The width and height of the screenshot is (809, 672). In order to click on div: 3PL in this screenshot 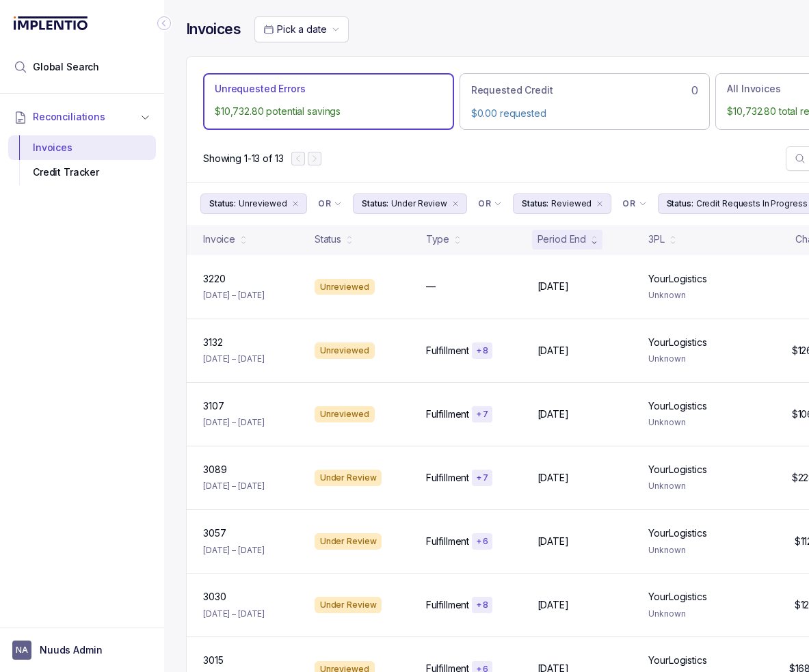, I will do `click(656, 240)`.